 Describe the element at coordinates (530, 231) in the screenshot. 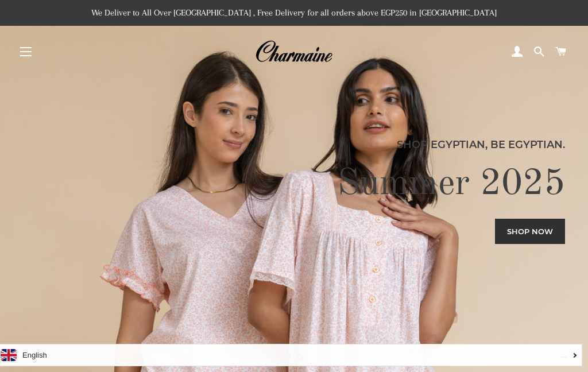

I see `a: Shop now` at that location.